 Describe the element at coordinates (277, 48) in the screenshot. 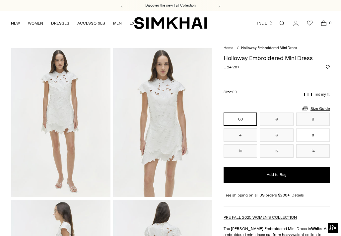

I see `nav: breadcrumbs` at that location.